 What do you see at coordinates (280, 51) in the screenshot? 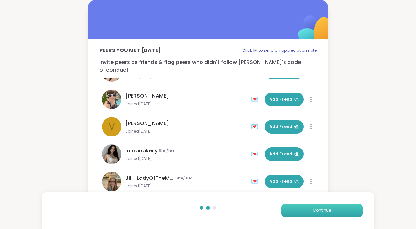
I see `p: Click 💌 to send an appreciation note` at bounding box center [280, 51].